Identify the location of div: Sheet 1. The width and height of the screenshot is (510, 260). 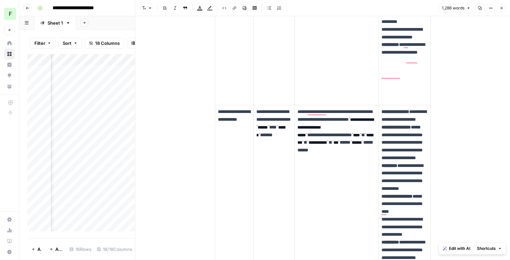
(55, 23).